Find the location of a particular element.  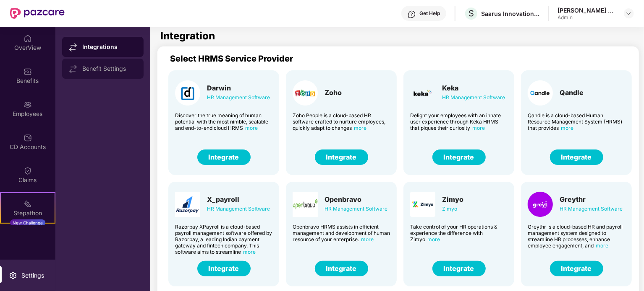

div: Discover the true meaning of human potential with the most nimble, scalable and end-to-end cloud ... is located at coordinates (224, 122).